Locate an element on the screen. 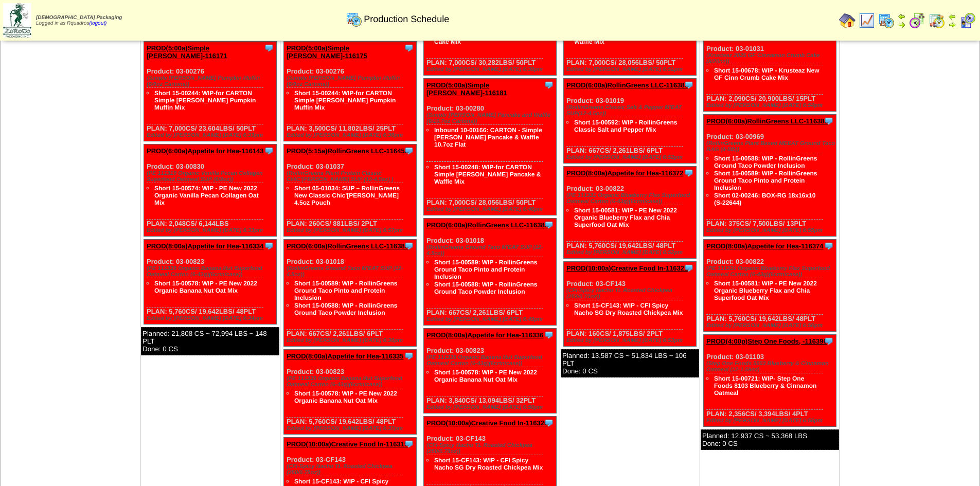  a: PROD(6:00a)RollinGreens LLC-116383 is located at coordinates (487, 225).